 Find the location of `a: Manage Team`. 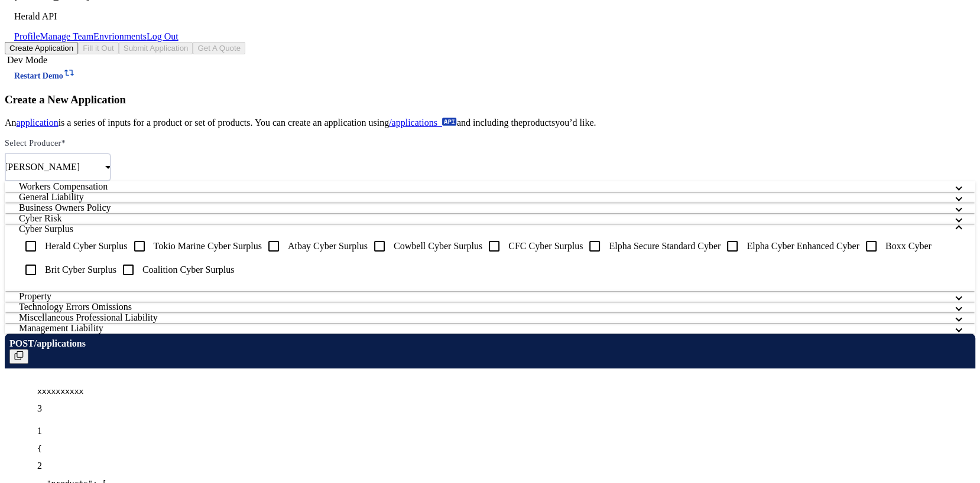

a: Manage Team is located at coordinates (67, 36).